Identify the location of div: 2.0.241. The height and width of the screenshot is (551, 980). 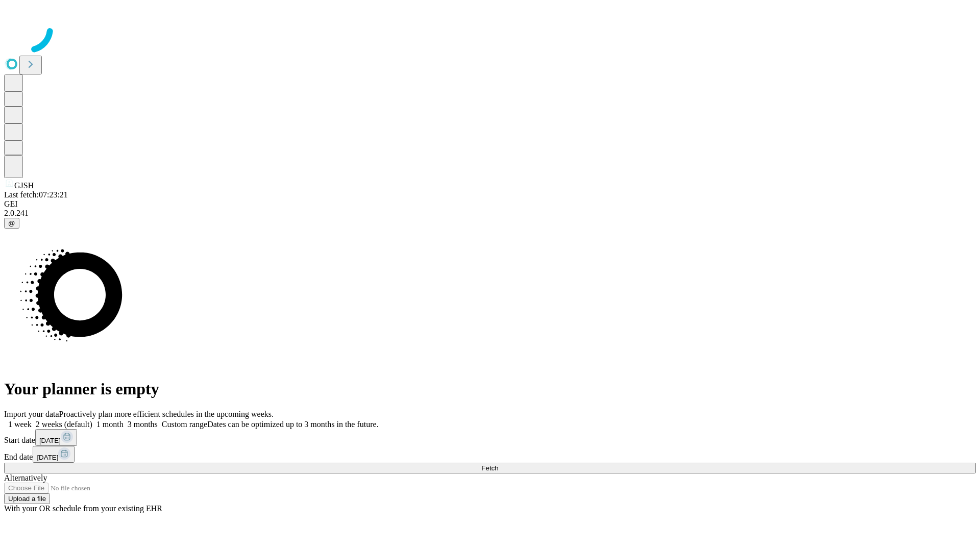
(490, 213).